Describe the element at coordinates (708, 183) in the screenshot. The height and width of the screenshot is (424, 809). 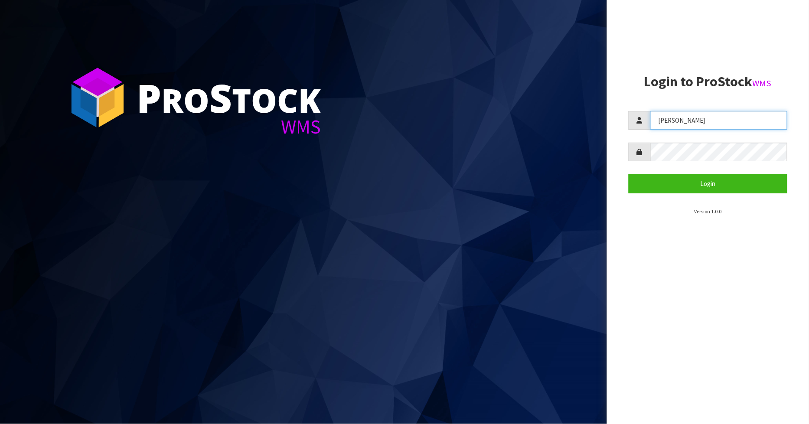
I see `button: Login` at that location.